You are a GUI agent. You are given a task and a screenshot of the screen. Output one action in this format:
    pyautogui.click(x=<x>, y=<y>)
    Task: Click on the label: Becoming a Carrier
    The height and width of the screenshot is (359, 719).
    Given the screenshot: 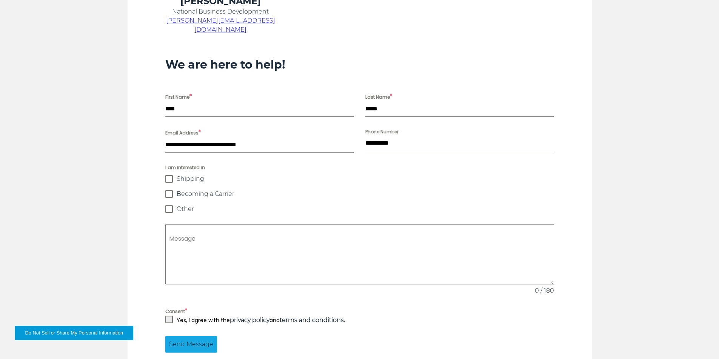 What is the action you would take?
    pyautogui.click(x=359, y=194)
    